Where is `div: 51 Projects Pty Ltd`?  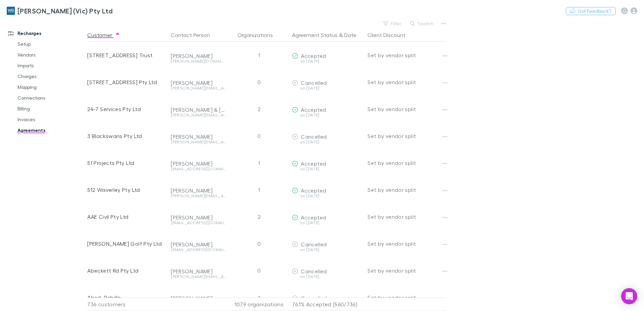 div: 51 Projects Pty Ltd is located at coordinates (127, 163).